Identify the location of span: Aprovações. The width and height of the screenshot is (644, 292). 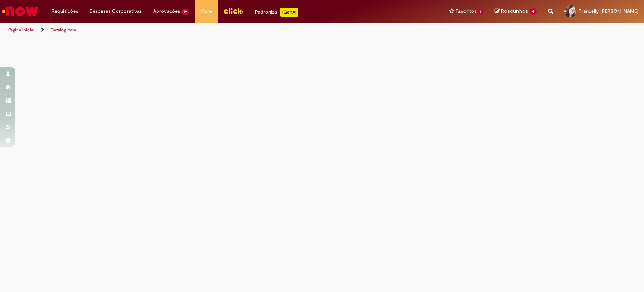
(166, 12).